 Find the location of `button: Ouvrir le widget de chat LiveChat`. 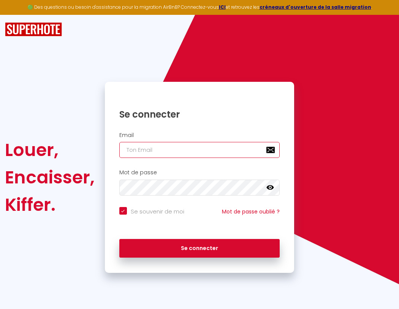

button: Ouvrir le widget de chat LiveChat is located at coordinates (17, 14).